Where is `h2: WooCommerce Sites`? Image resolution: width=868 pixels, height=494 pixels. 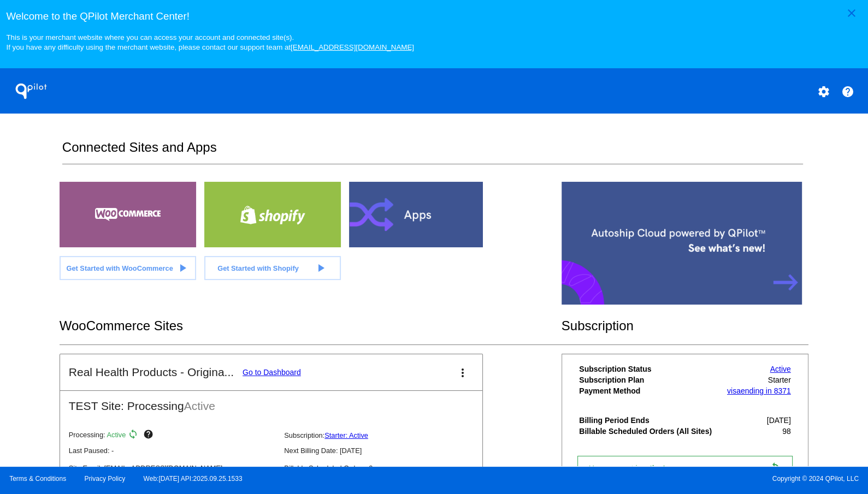
h2: WooCommerce Sites is located at coordinates (310, 326).